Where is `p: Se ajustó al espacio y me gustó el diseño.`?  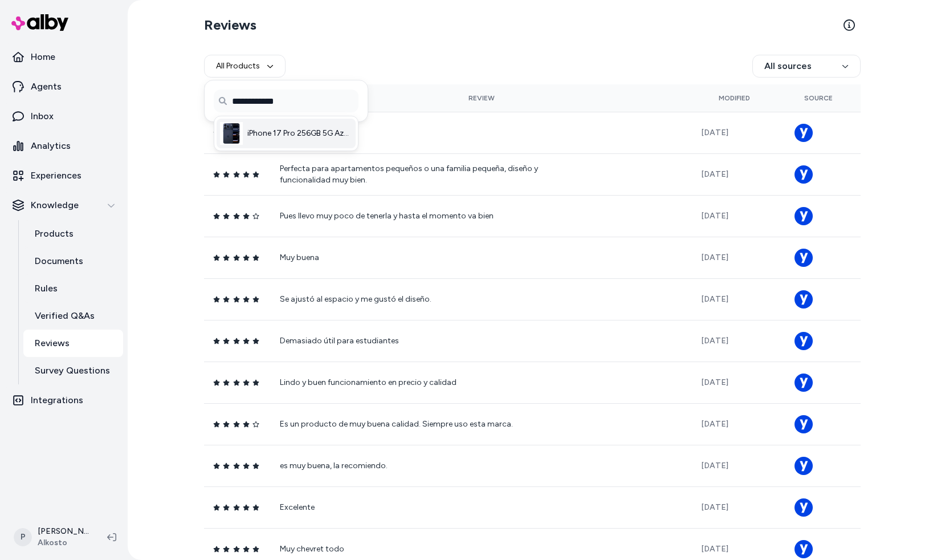 p: Se ajustó al espacio y me gustó el diseño. is located at coordinates (422, 299).